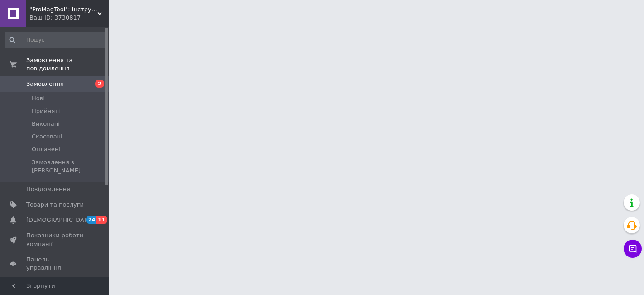  I want to click on span: Нові, so click(38, 99).